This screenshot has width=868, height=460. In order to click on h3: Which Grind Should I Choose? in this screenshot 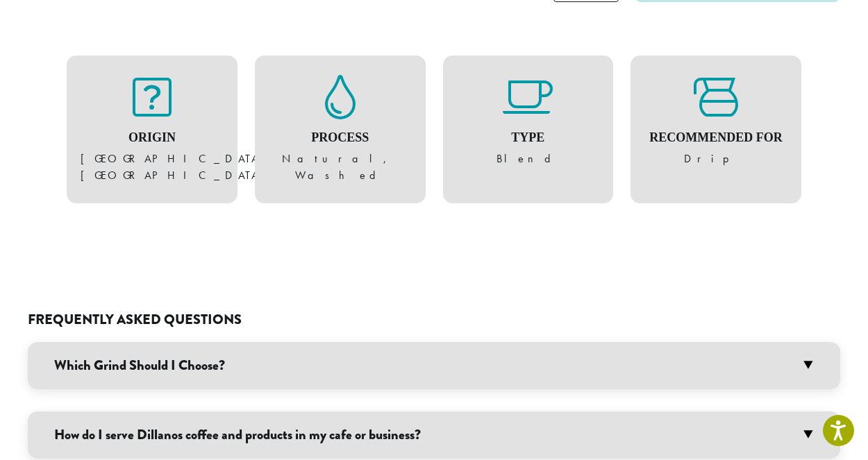, I will do `click(434, 365)`.